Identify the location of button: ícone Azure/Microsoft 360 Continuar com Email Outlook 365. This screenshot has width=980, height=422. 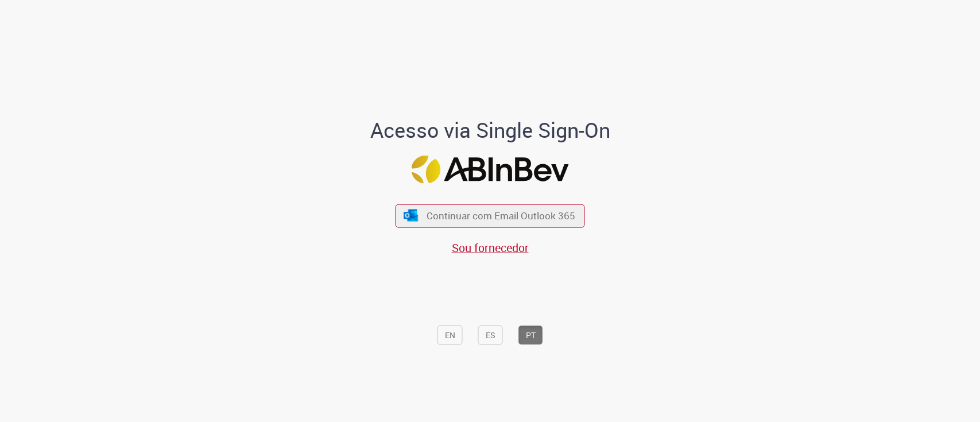
(490, 215).